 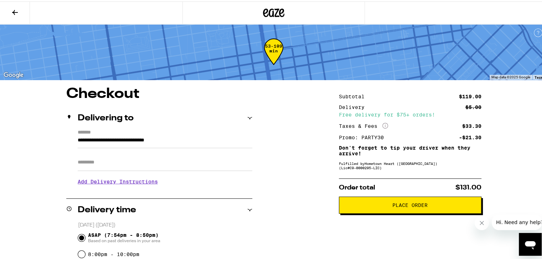 What do you see at coordinates (124, 236) in the screenshot?
I see `span: ASAP (7:54pm - 8:50pm)` at bounding box center [124, 236].